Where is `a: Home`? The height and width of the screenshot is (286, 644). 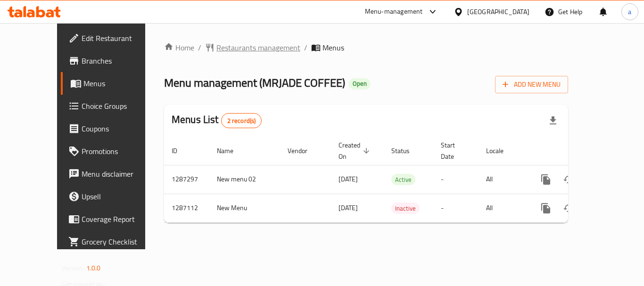 a: Home is located at coordinates (179, 48).